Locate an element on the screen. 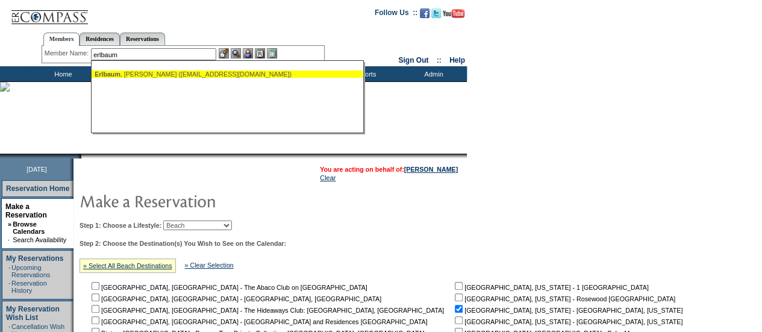 This screenshot has height=332, width=762. a: Sign Out is located at coordinates (413, 60).